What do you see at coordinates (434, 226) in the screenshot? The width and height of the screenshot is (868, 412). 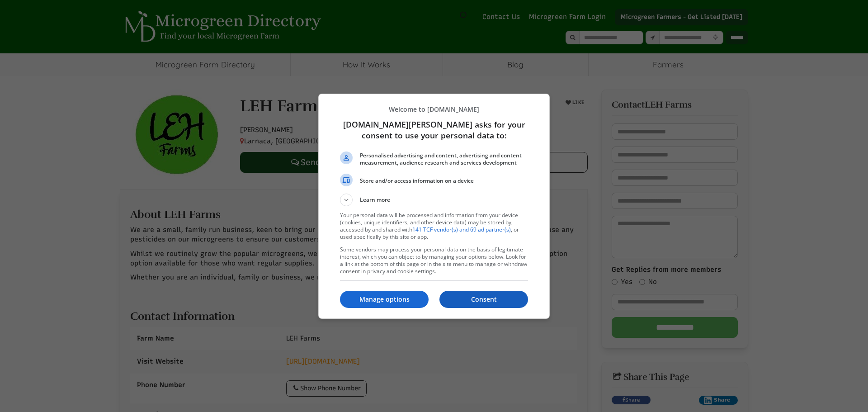 I see `p: Your personal data will be processed and information from your device (cookies, unique identifier...` at bounding box center [434, 226].